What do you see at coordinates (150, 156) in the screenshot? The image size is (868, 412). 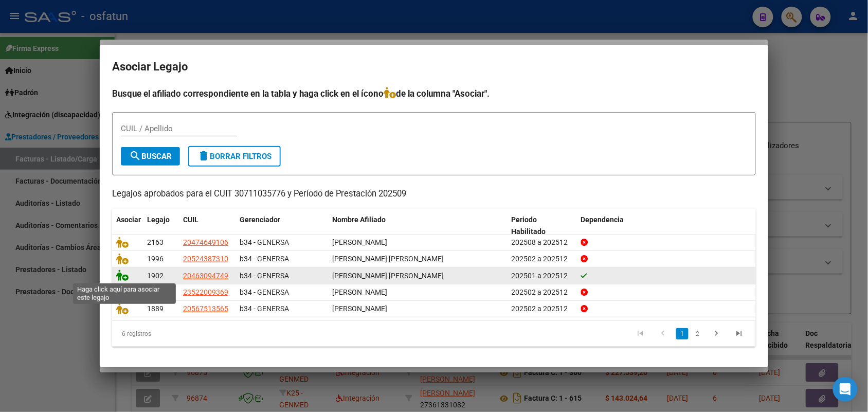 I see `span: Buscar` at bounding box center [150, 156].